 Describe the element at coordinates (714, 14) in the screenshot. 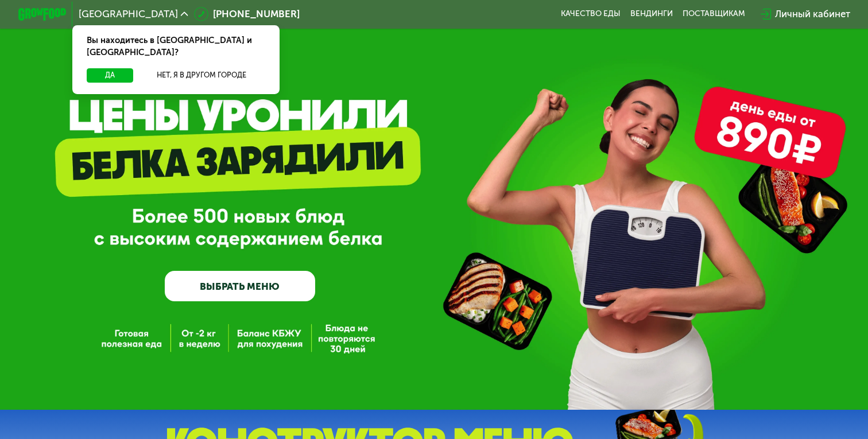

I see `div: поставщикам` at that location.